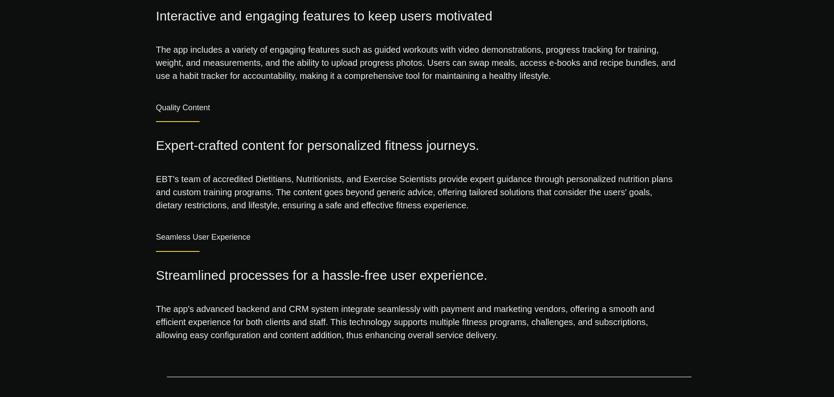 Image resolution: width=834 pixels, height=397 pixels. What do you see at coordinates (417, 188) in the screenshot?
I see `p: EBT's team of accredited Dietitians, Nutritionists, and Exercise Scientists provide expert guidan...` at bounding box center [417, 188].